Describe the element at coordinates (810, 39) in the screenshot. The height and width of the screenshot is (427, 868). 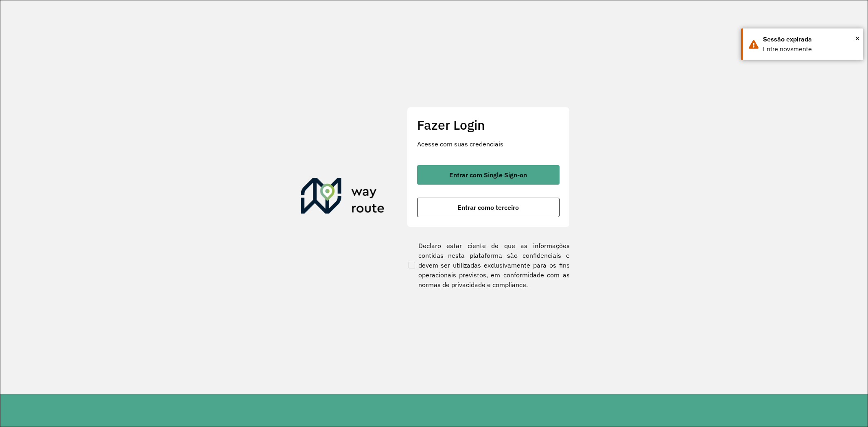
I see `div: Sessão expirada` at that location.